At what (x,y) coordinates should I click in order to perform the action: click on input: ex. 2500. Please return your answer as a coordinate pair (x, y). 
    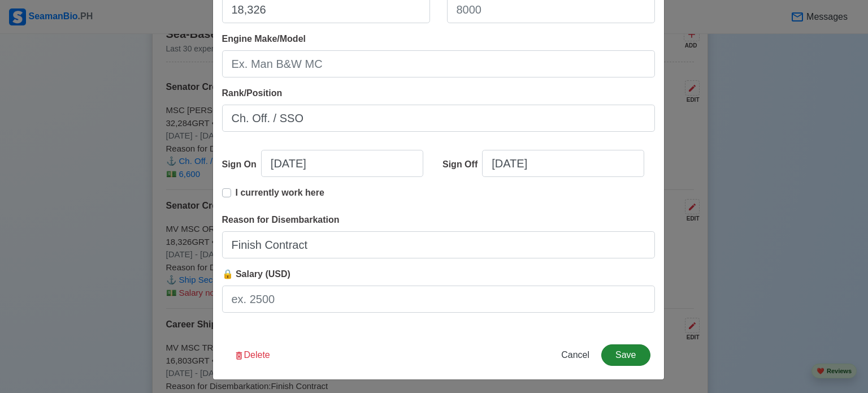
    Looking at the image, I should click on (439, 299).